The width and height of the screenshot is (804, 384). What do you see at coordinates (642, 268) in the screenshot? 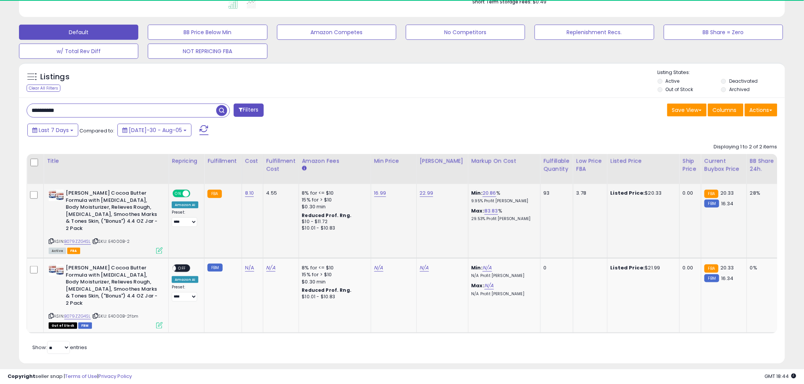
I see `div: $21.99` at bounding box center [642, 268].